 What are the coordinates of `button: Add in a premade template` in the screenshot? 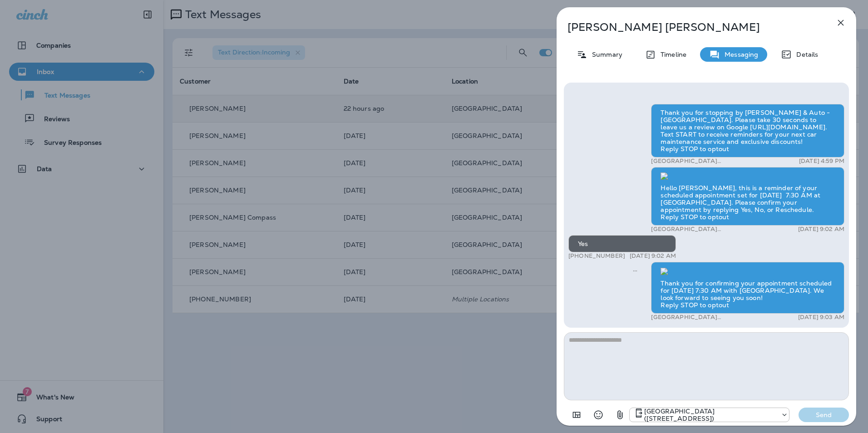 It's located at (576, 415).